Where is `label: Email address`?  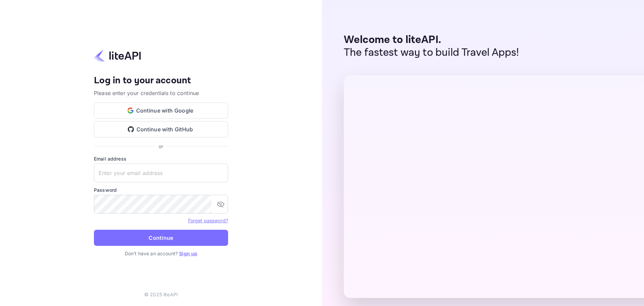 label: Email address is located at coordinates (161, 159).